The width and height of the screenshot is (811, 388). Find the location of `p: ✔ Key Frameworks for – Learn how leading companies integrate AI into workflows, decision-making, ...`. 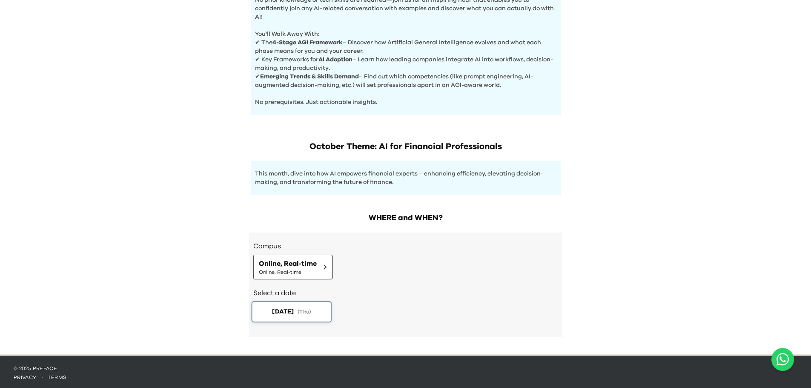

p: ✔ Key Frameworks for – Learn how leading companies integrate AI into workflows, decision-making, ... is located at coordinates (406, 64).